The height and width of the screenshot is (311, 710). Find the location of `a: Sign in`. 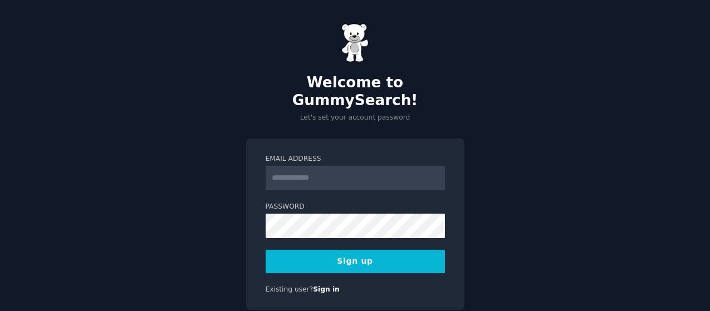

a: Sign in is located at coordinates (327, 290).